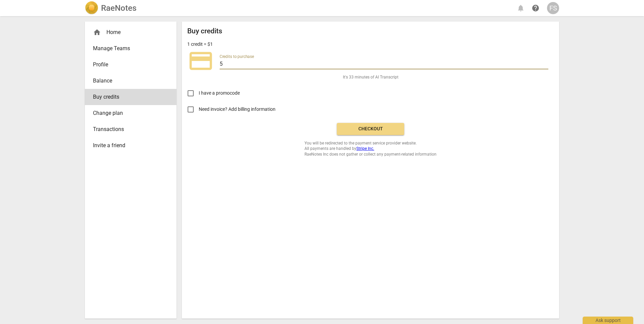 The width and height of the screenshot is (644, 324). Describe the element at coordinates (92, 8) in the screenshot. I see `img: Logo` at that location.